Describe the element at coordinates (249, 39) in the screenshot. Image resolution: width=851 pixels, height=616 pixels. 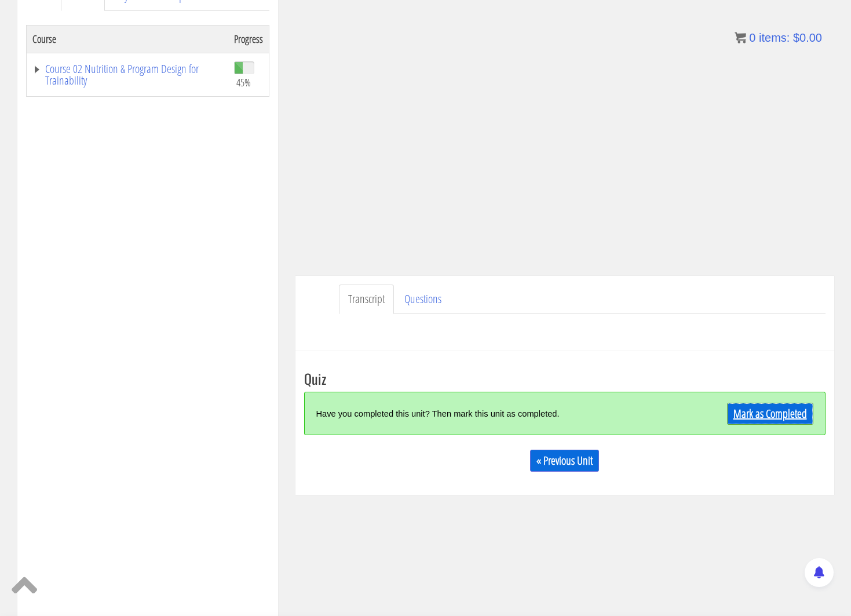
I see `th: Progress` at that location.